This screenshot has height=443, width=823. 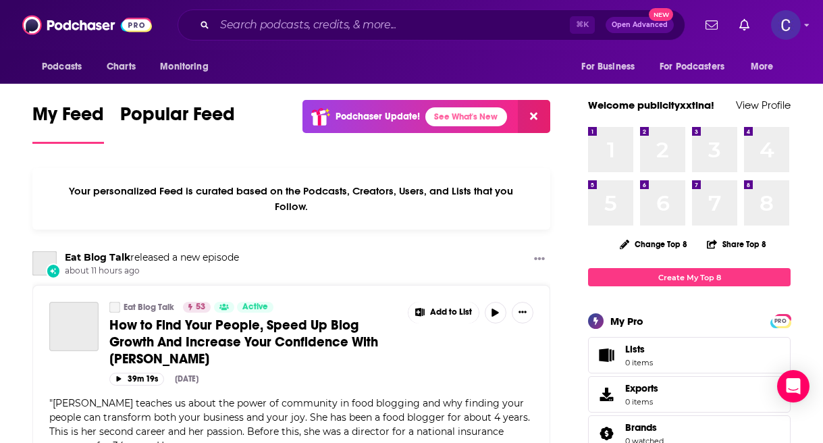 I want to click on div: Your personalized Feed is curated based on the Podcasts, Creators, Users, and Lists that you Follow., so click(x=291, y=199).